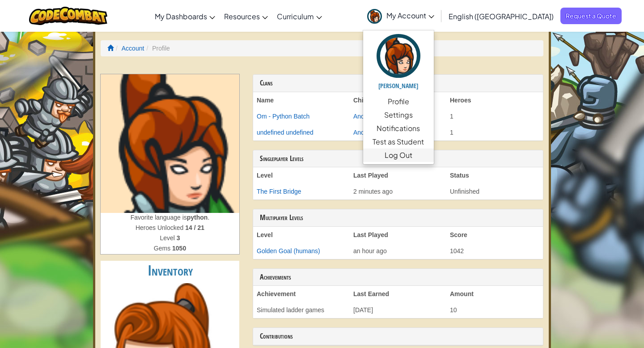 Image resolution: width=644 pixels, height=348 pixels. Describe the element at coordinates (591, 16) in the screenshot. I see `span: Request a Quote` at that location.